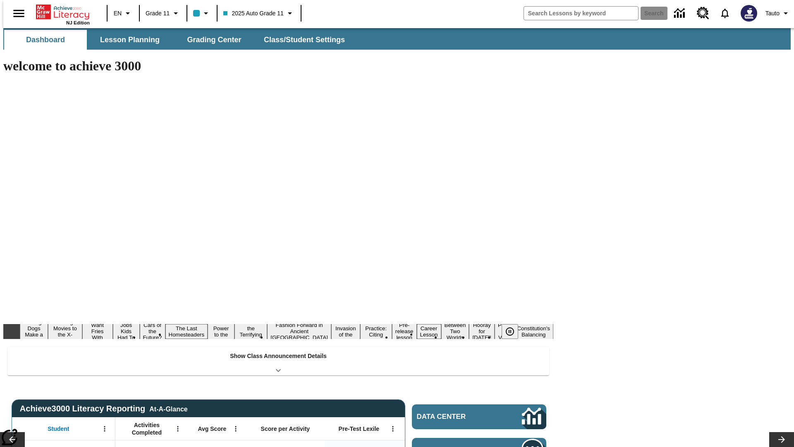  Describe the element at coordinates (163, 13) in the screenshot. I see `button: Grade: Grade 11, Select a grade` at that location.